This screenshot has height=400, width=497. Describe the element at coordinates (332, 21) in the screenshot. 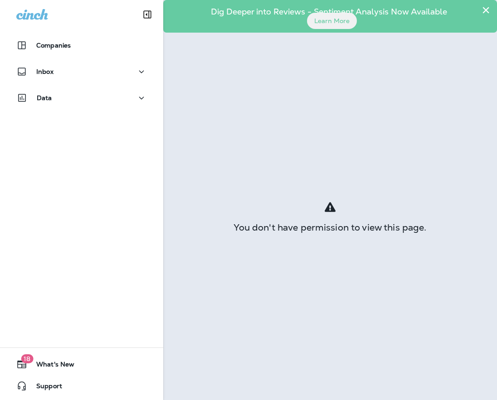

I see `button: Learn More` at that location.